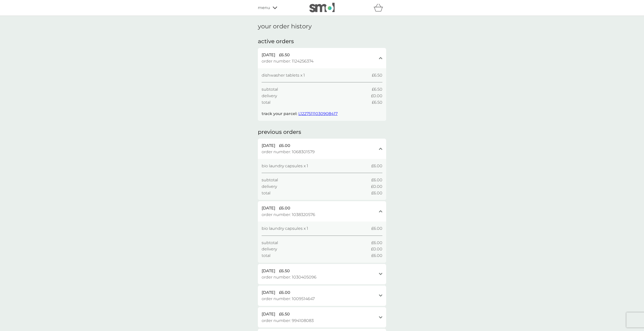  Describe the element at coordinates (279, 132) in the screenshot. I see `h2: previous orders` at that location.